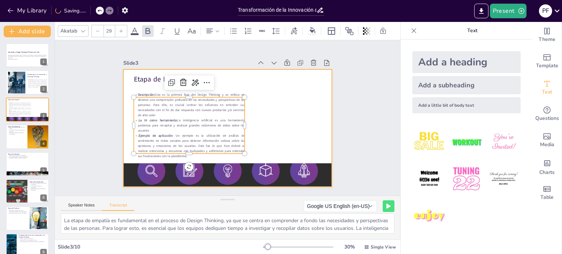 Image resolution: width=562 pixels, height=254 pixels. What do you see at coordinates (349, 31) in the screenshot?
I see `span: Position` at bounding box center [349, 31].